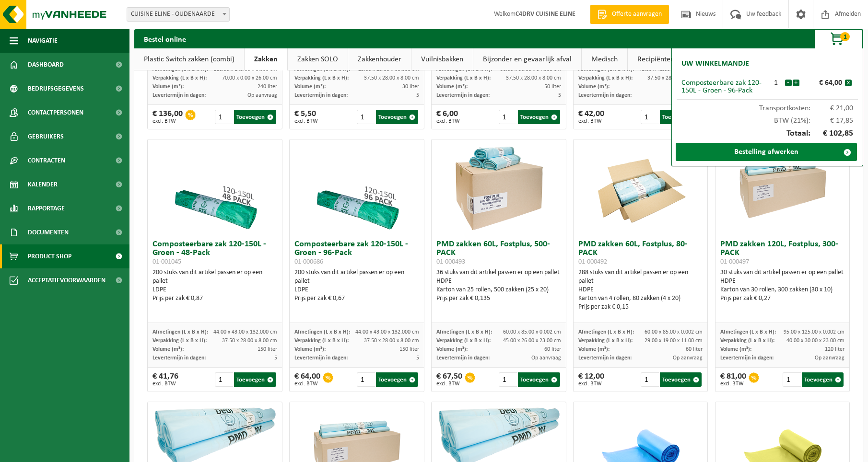 This screenshot has height=462, width=868. Describe the element at coordinates (768, 106) in the screenshot. I see `div: Transportkosten:` at that location.